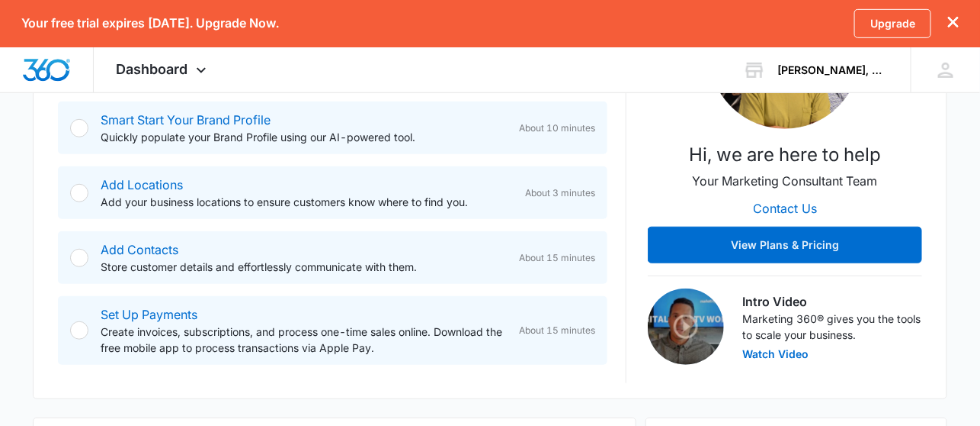 Image resolution: width=980 pixels, height=426 pixels. Describe the element at coordinates (833, 70) in the screenshot. I see `div: account name` at that location.